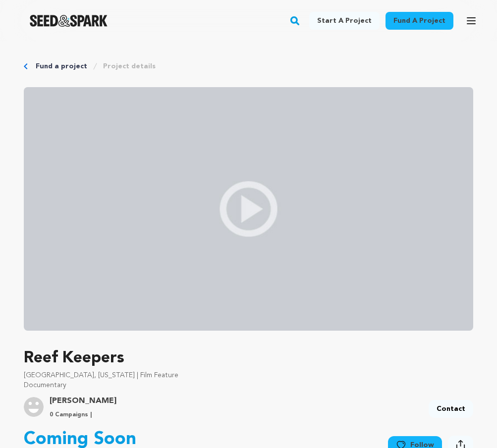 This screenshot has height=448, width=497. Describe the element at coordinates (68, 21) in the screenshot. I see `img: Seed&Spark Logo Dark Mode` at that location.